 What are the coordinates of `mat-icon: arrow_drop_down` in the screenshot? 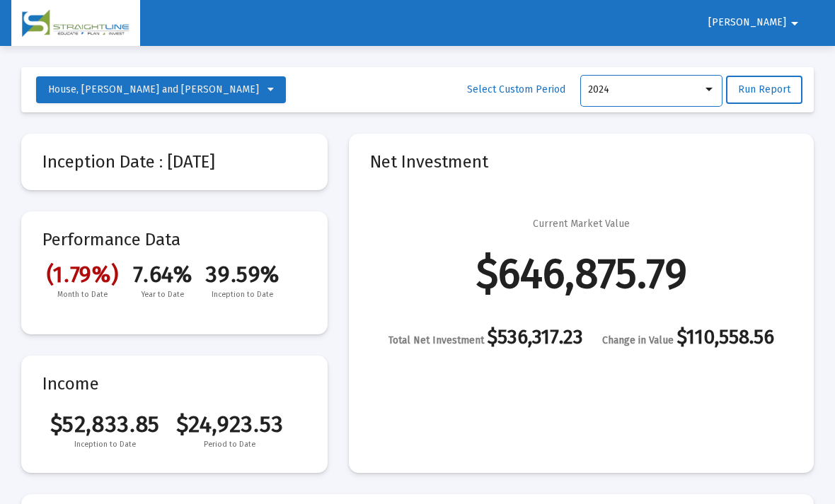 It's located at (795, 23).